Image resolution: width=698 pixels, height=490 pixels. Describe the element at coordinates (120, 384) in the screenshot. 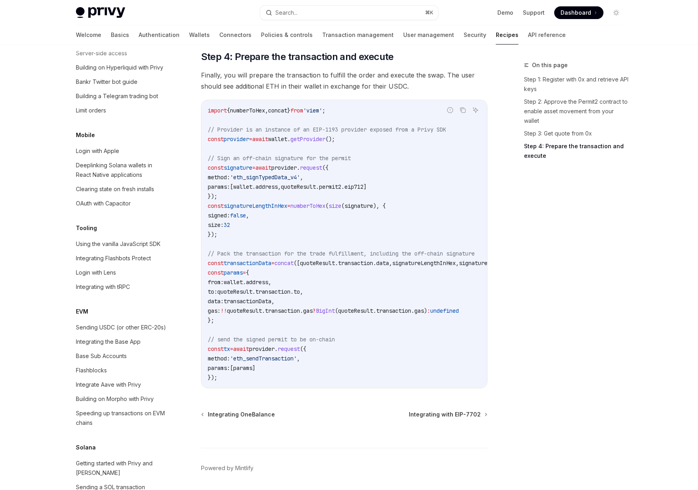

I see `a: Integrate Aave with Privy` at that location.